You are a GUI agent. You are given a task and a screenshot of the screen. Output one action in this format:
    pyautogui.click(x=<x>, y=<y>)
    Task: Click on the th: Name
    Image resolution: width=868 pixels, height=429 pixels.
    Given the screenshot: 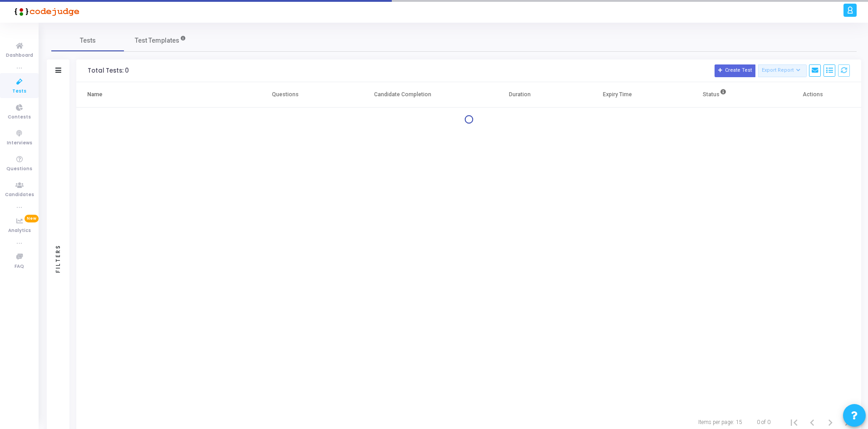 What is the action you would take?
    pyautogui.click(x=156, y=95)
    